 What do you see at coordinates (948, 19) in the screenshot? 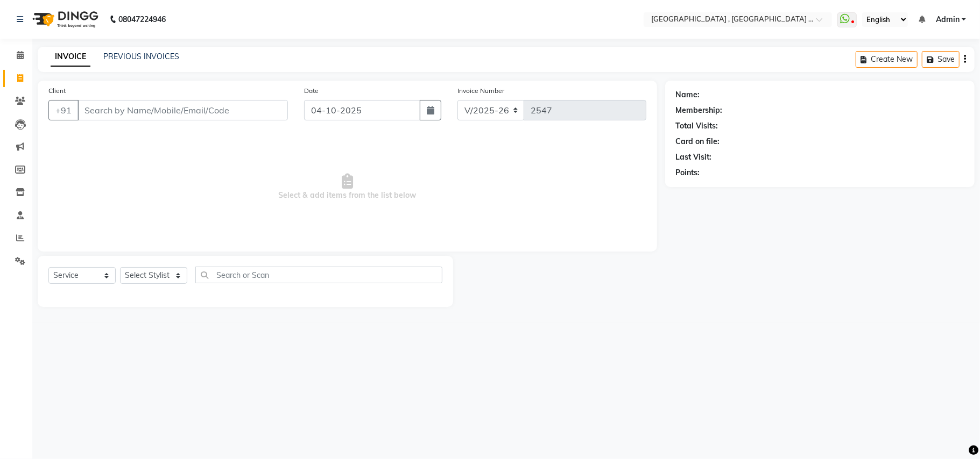
I see `span: Admin` at bounding box center [948, 19].